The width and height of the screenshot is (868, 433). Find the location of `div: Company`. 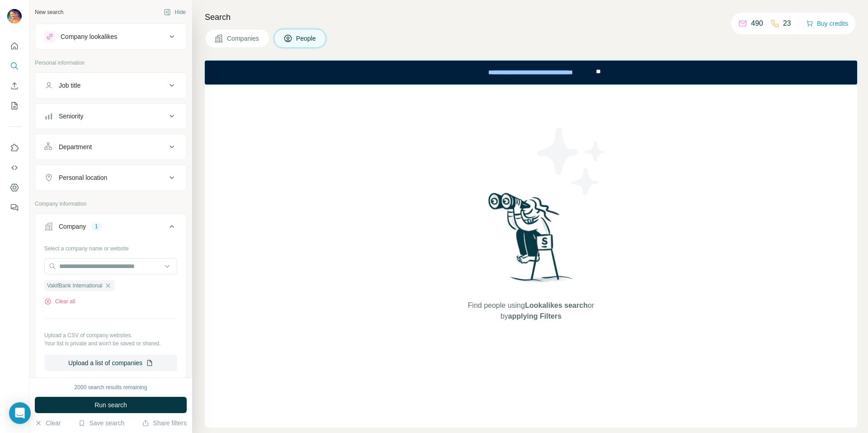

div: Company is located at coordinates (73, 227).